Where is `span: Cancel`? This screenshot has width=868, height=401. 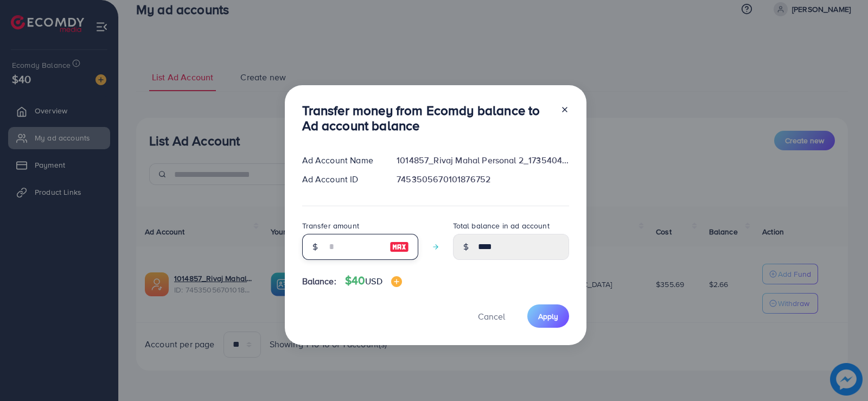 span: Cancel is located at coordinates (491, 316).